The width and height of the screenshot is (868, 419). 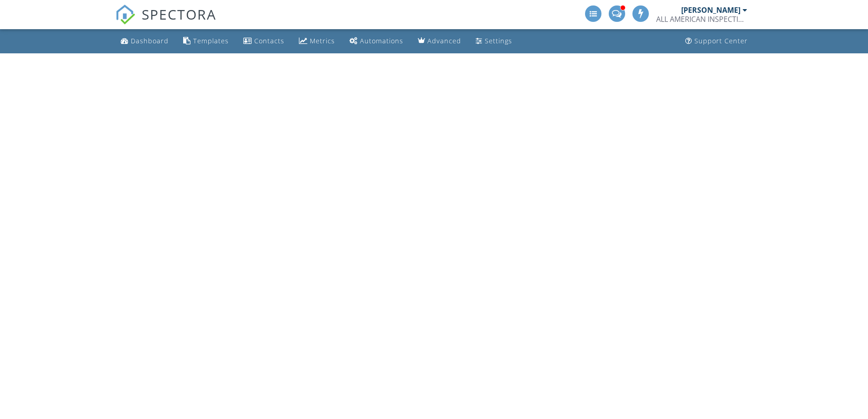 What do you see at coordinates (716, 41) in the screenshot?
I see `a: Support Center` at bounding box center [716, 41].